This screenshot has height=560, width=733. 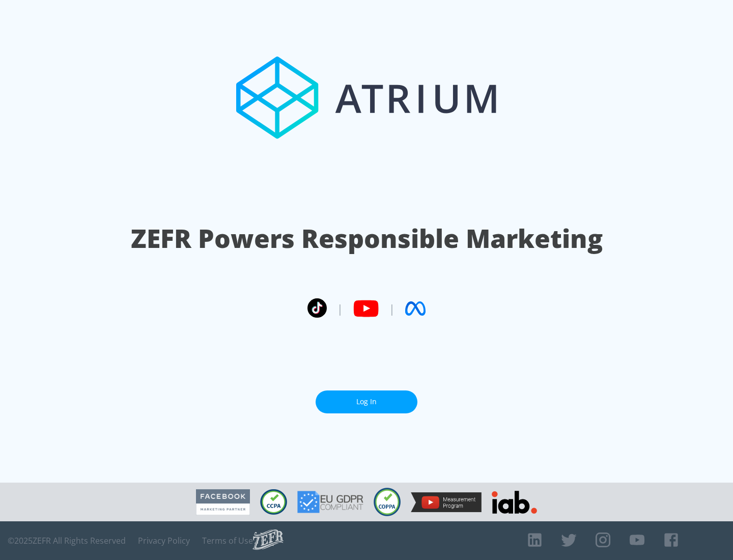 I want to click on h1: ZEFR Powers Responsible Marketing, so click(x=366, y=238).